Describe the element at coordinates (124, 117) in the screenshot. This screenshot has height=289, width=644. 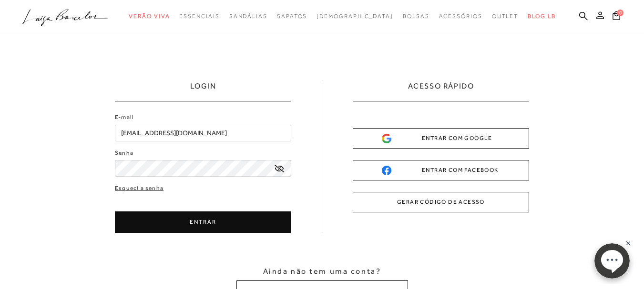
I see `label: E-mail` at that location.